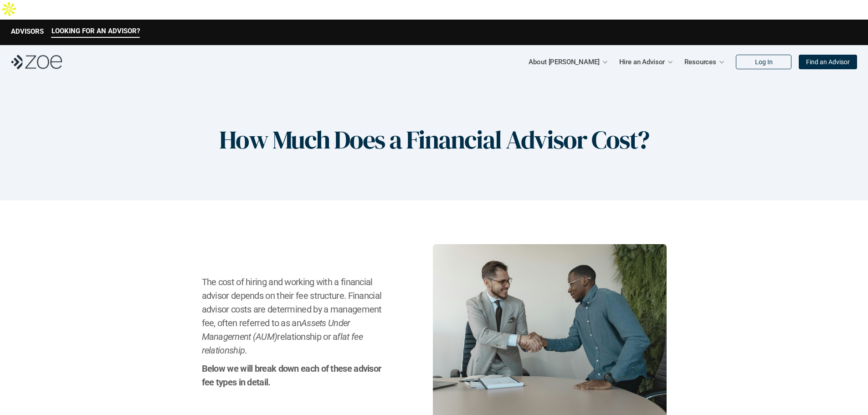  Describe the element at coordinates (283, 343) in the screenshot. I see `em: flat fee relationship` at that location.